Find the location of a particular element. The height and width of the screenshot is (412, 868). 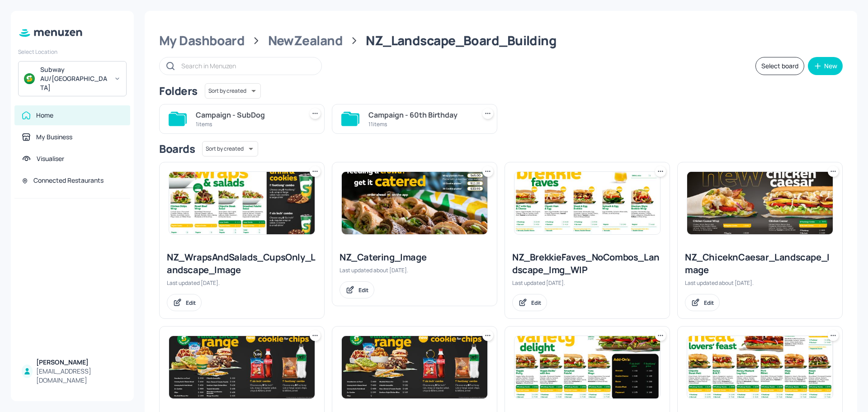

div: NZ_ChiceknCaesar_Landscape_Image is located at coordinates (760, 264).